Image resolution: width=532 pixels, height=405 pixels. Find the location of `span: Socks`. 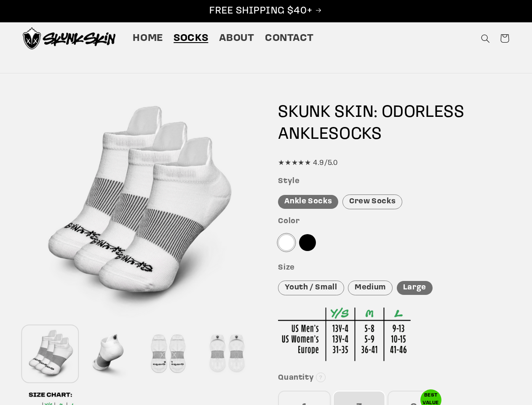

span: Socks is located at coordinates (191, 38).